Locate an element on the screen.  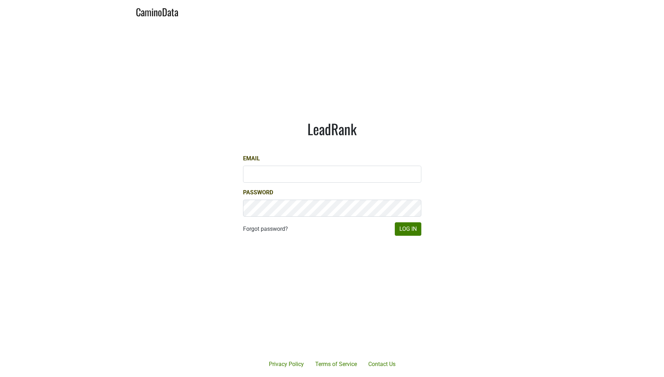
a: Terms of Service is located at coordinates (336, 364).